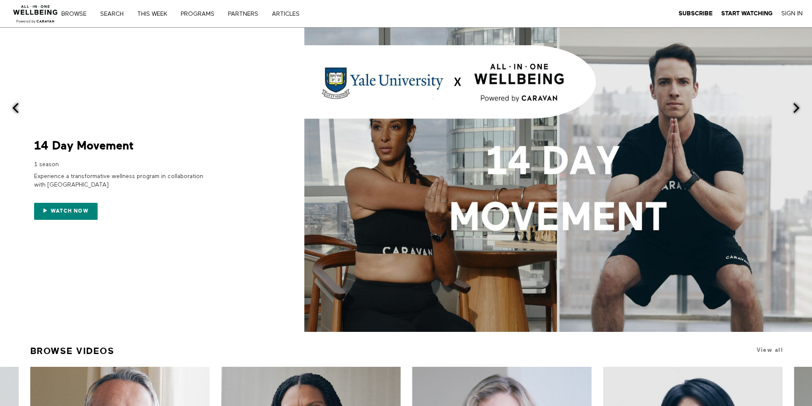  Describe the element at coordinates (72, 351) in the screenshot. I see `a: Browse Videos` at that location.